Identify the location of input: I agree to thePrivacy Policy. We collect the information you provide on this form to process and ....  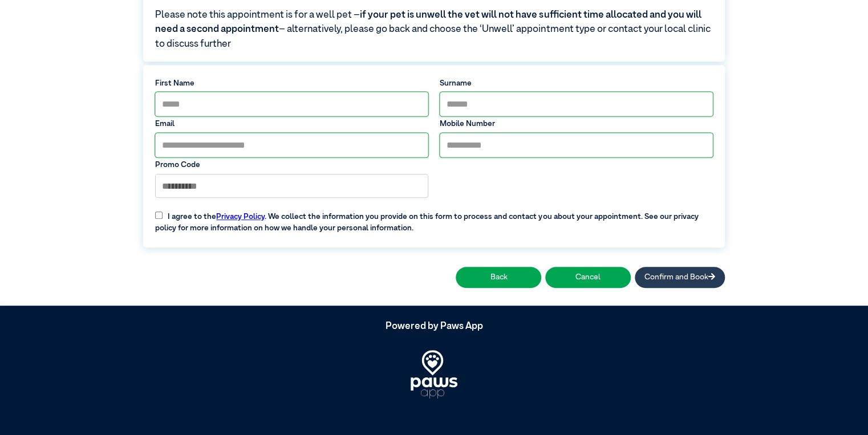
(158, 215).